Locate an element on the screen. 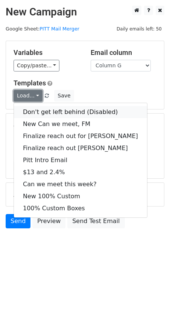 This screenshot has height=316, width=170. a: $13 and 2.4% is located at coordinates (80, 172).